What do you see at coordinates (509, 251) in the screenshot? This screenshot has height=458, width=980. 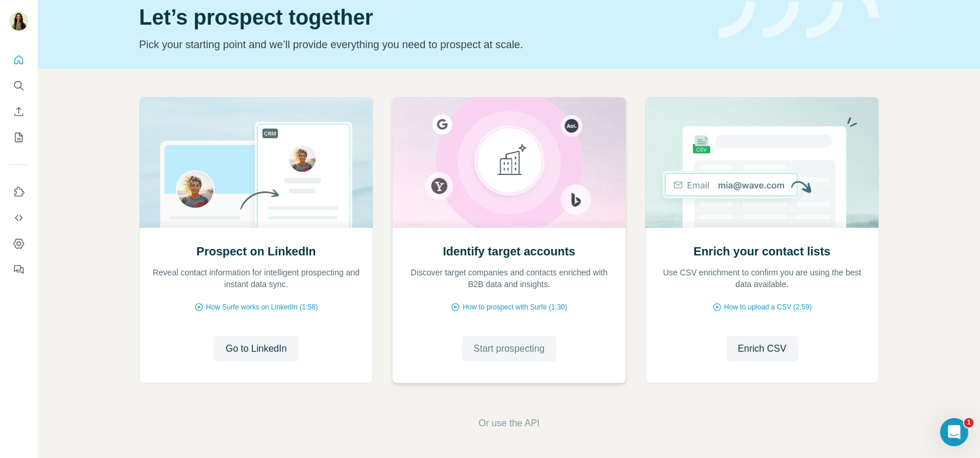 I see `h2: Identify target accounts` at bounding box center [509, 251].